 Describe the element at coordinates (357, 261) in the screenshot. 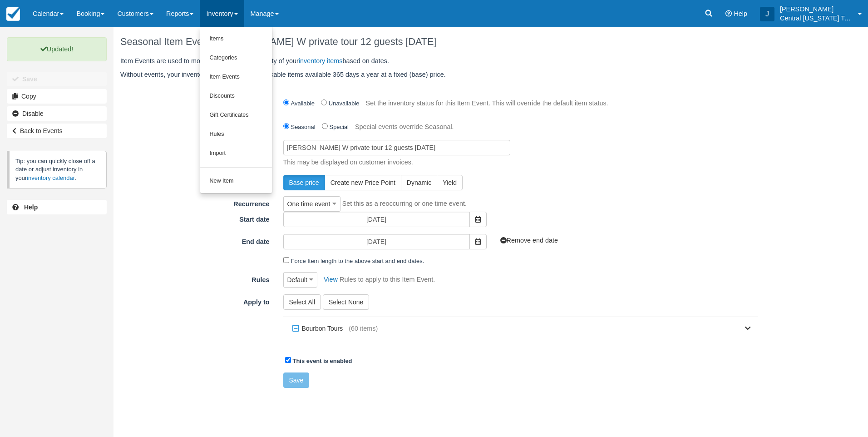

I see `label: Force Item length to the above start and end dates.` at that location.